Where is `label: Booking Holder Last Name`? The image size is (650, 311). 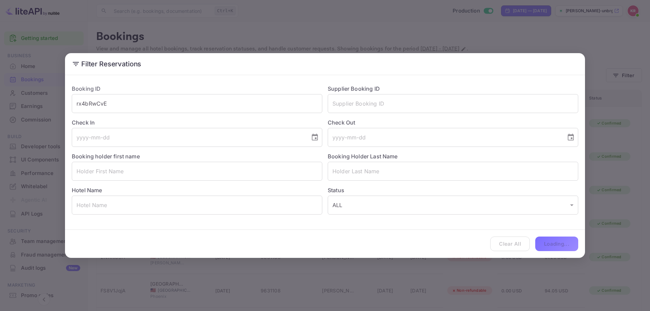
label: Booking Holder Last Name is located at coordinates (362, 156).